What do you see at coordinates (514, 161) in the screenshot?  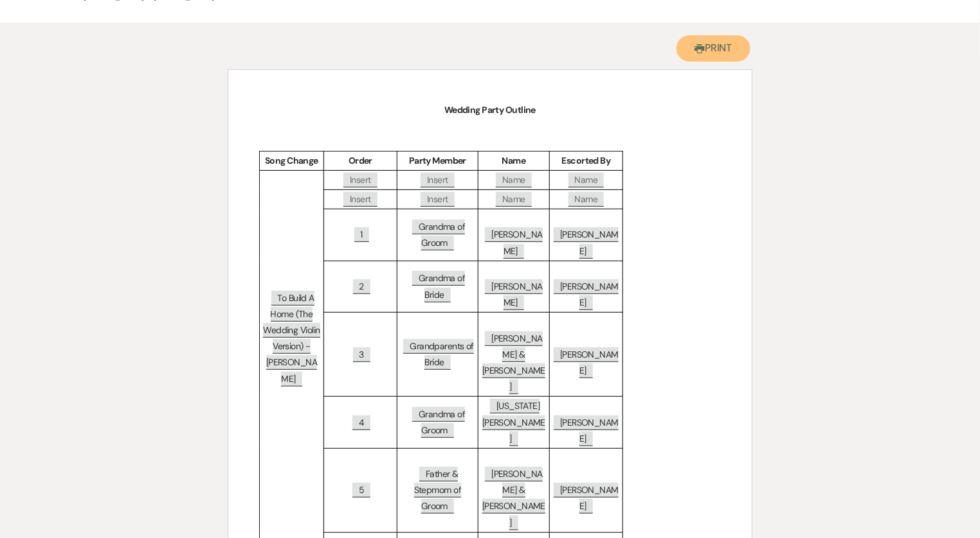 I see `strong: Name` at bounding box center [514, 161].